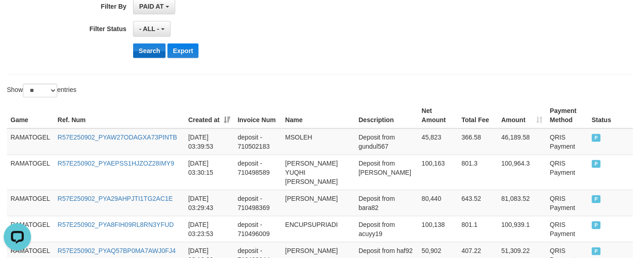 This screenshot has height=258, width=640. What do you see at coordinates (258, 229) in the screenshot?
I see `td: deposit - 710496009` at bounding box center [258, 229].